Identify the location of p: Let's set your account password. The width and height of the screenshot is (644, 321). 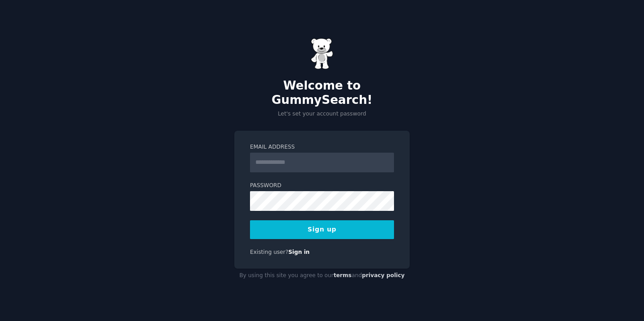
(322, 114).